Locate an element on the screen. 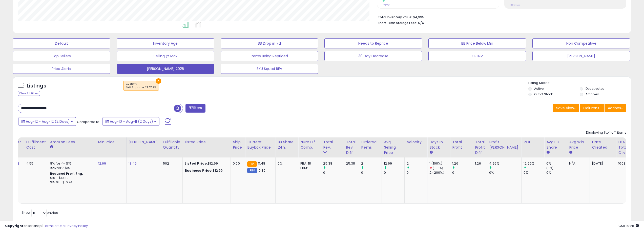 The image size is (644, 231). div: 502 is located at coordinates (171, 163).